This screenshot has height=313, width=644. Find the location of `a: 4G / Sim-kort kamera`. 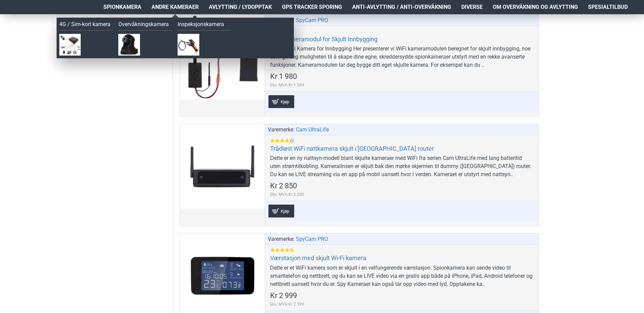

a: 4G / Sim-kort kamera is located at coordinates (86, 26).